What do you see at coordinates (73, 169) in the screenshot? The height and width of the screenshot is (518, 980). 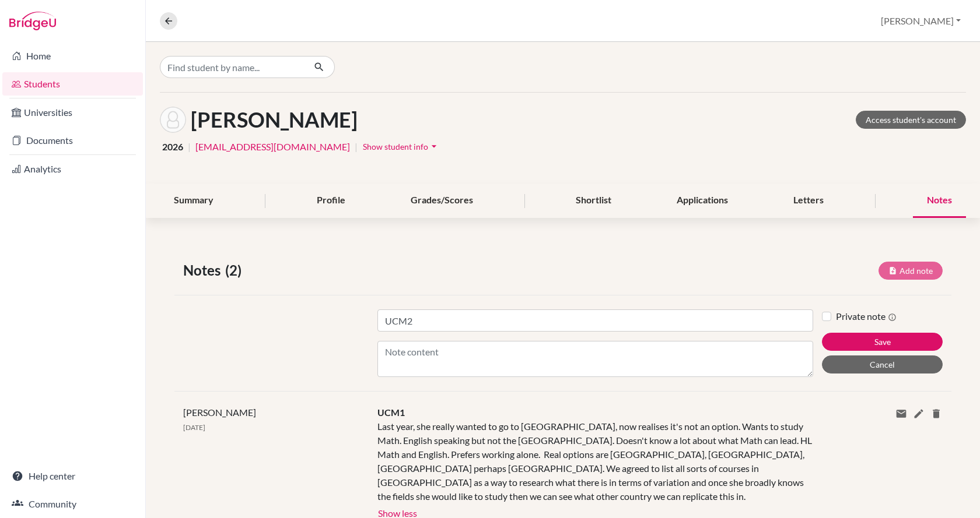 I see `a: Analytics` at bounding box center [73, 169].